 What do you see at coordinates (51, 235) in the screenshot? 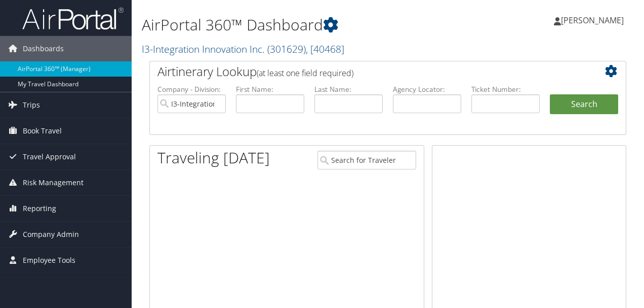
I see `span: Company Admin` at bounding box center [51, 235].